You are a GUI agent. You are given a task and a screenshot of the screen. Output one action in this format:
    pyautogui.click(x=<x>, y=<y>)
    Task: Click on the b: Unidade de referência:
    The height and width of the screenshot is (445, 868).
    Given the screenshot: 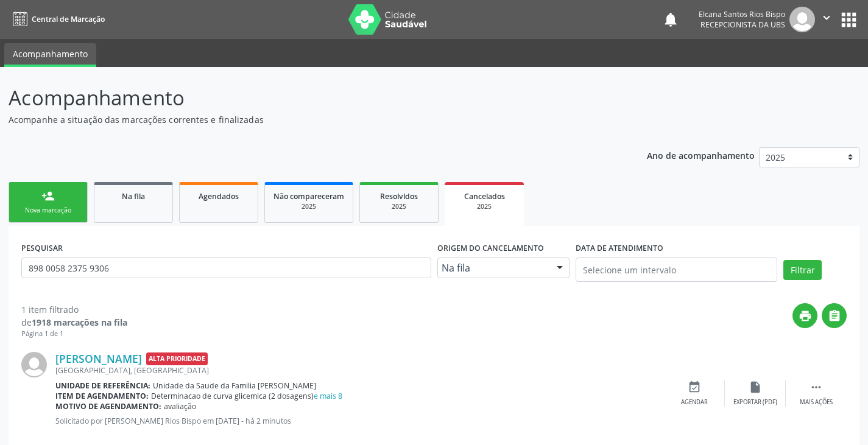 What is the action you would take?
    pyautogui.click(x=103, y=386)
    